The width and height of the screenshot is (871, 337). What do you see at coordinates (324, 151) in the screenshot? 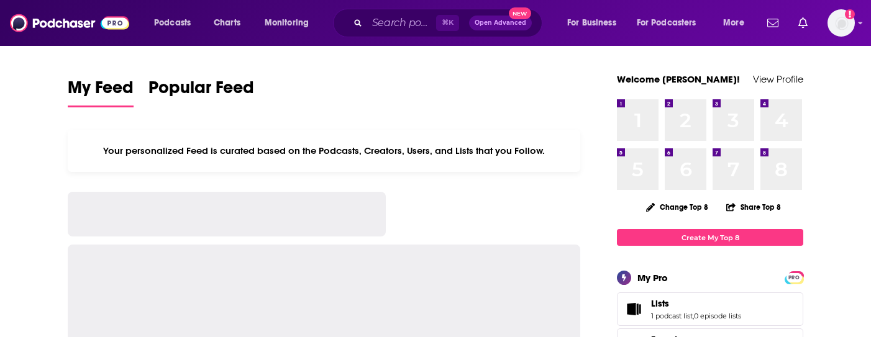
I see `div: Your personalized Feed is curated based on the Podcasts, Creators, Users, and Lists that you Follow.` at bounding box center [324, 151].